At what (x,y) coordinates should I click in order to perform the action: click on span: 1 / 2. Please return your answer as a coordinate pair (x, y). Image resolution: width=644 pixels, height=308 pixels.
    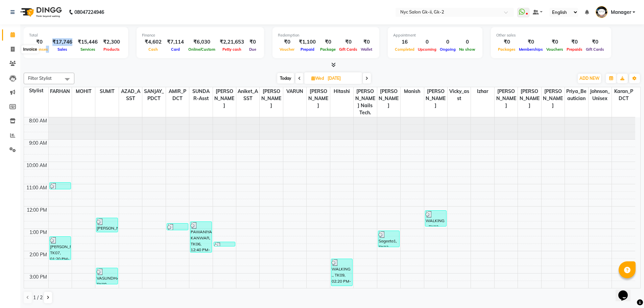
    Looking at the image, I should click on (38, 298).